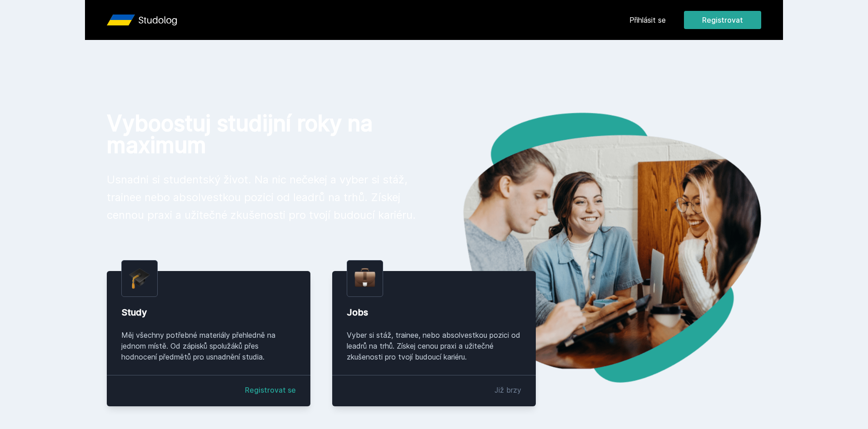  Describe the element at coordinates (723, 20) in the screenshot. I see `a: Registrovat` at that location.